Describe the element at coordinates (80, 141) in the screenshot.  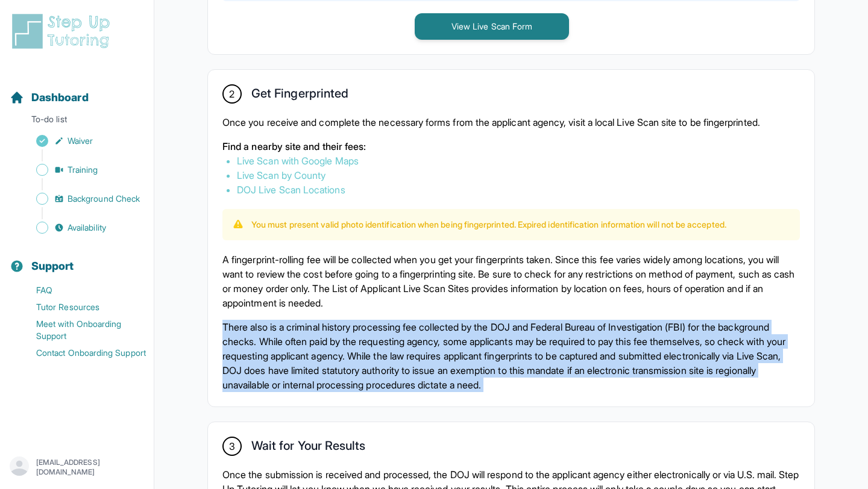
I see `span: Waiver` at that location.